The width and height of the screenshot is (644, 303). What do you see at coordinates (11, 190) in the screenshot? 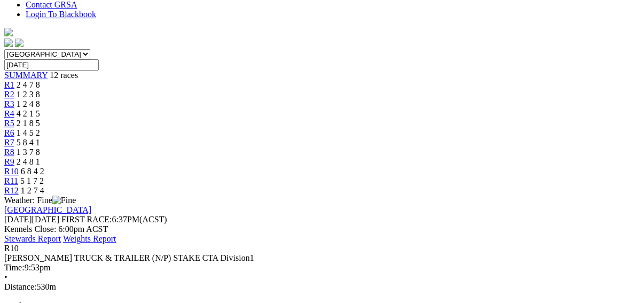
I see `a: R12` at bounding box center [11, 190].